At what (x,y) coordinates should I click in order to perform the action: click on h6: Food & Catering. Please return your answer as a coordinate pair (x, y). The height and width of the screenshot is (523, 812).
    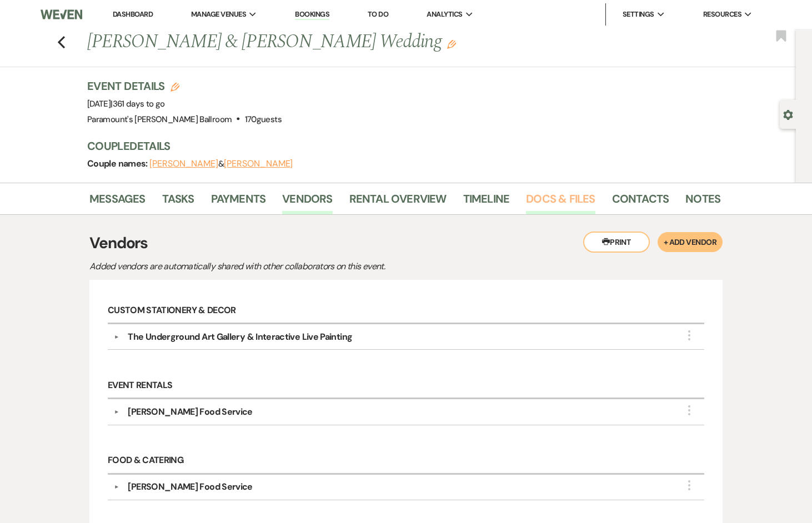
    Looking at the image, I should click on (406, 461).